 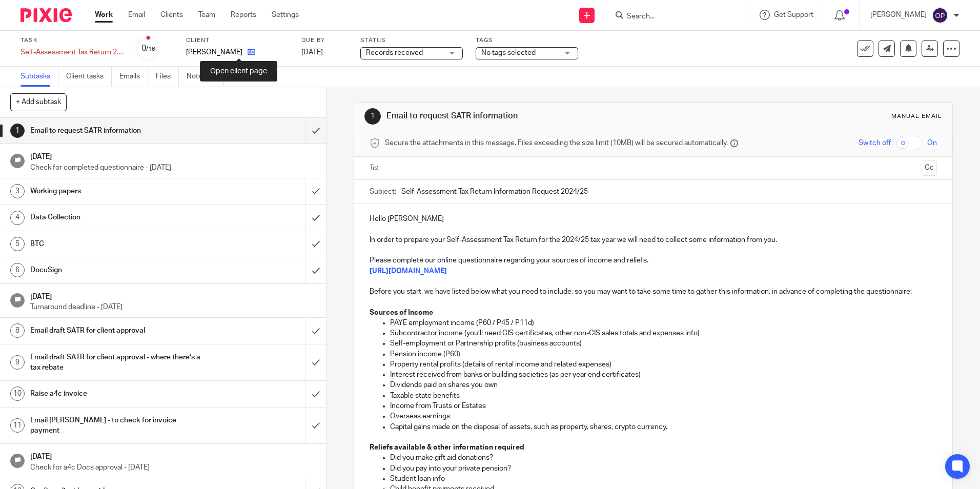 I want to click on button: Cc, so click(x=929, y=168).